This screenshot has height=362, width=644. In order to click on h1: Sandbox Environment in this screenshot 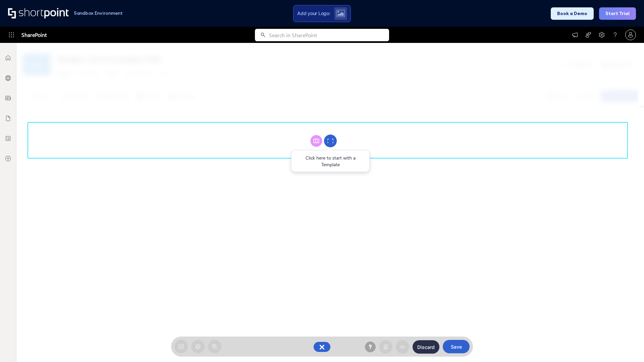, I will do `click(98, 13)`.